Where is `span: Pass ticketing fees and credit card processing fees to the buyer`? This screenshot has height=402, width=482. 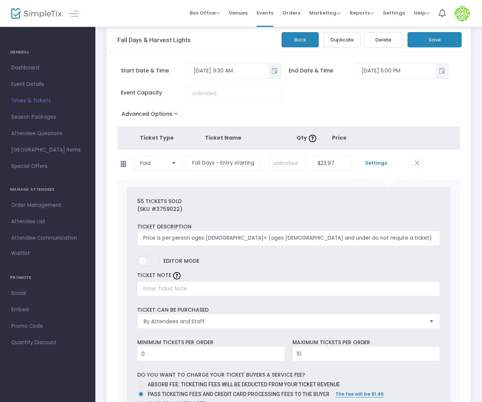 span: Pass ticketing fees and credit card processing fees to the buyer is located at coordinates (237, 394).